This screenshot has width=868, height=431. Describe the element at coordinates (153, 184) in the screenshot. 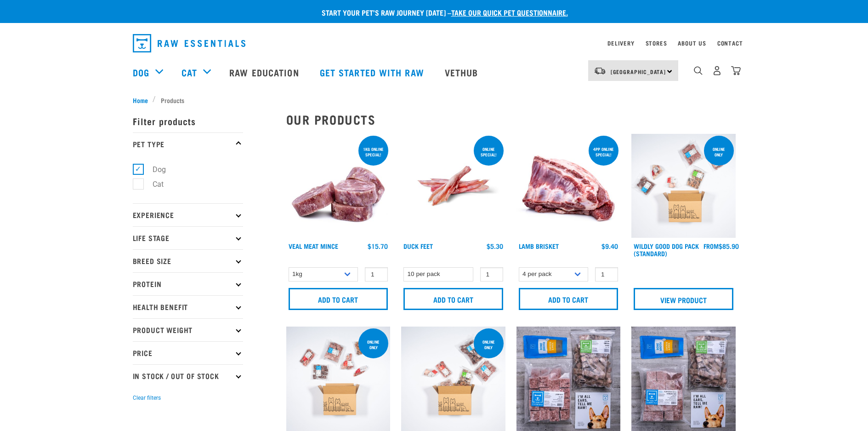

I see `label: Cat` at that location.